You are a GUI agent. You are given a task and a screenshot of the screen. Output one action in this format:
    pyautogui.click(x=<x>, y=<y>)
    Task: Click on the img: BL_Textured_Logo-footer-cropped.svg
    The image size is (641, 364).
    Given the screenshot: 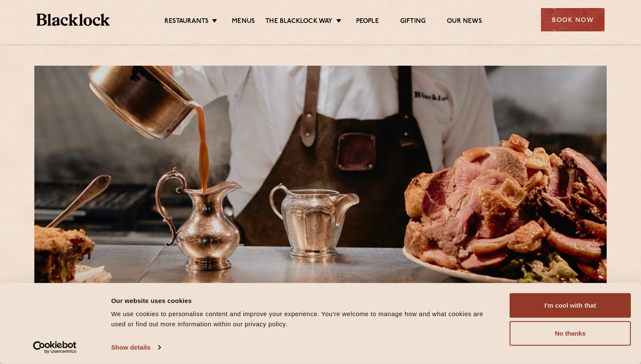 What is the action you would take?
    pyautogui.click(x=73, y=20)
    